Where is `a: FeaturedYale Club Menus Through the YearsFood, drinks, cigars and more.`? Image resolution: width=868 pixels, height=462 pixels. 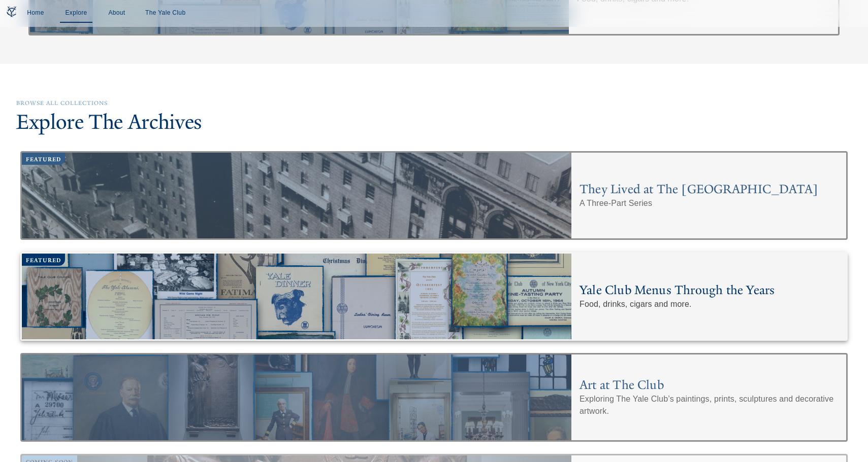 a: FeaturedYale Club Menus Through the YearsFood, drinks, cigars and more. is located at coordinates (434, 296).